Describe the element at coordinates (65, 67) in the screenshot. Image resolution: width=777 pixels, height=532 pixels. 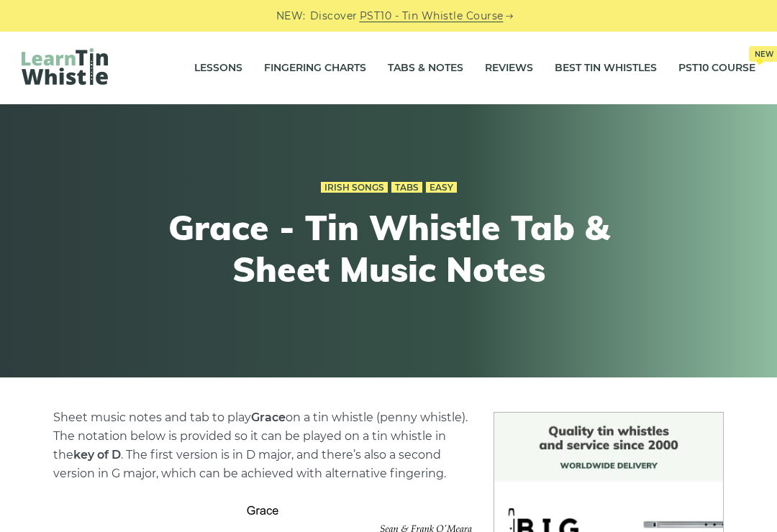
I see `img: LearnTinWhistle.com` at that location.